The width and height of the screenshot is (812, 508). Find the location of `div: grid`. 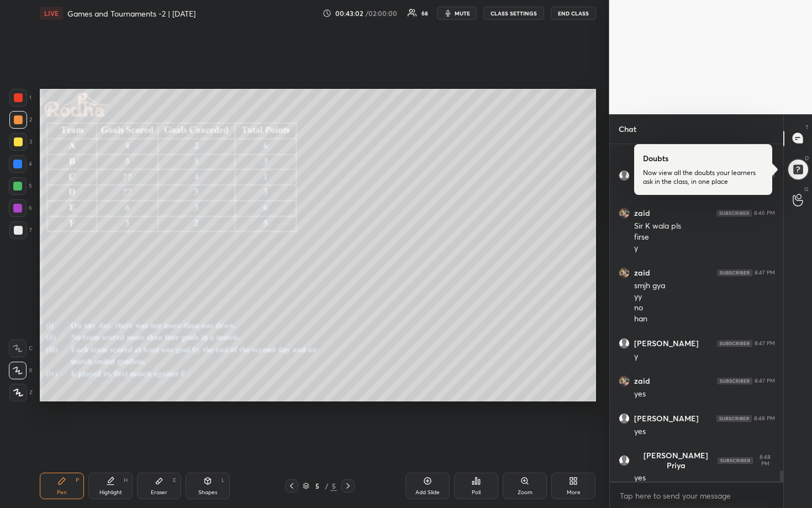

div: grid is located at coordinates (697, 313).